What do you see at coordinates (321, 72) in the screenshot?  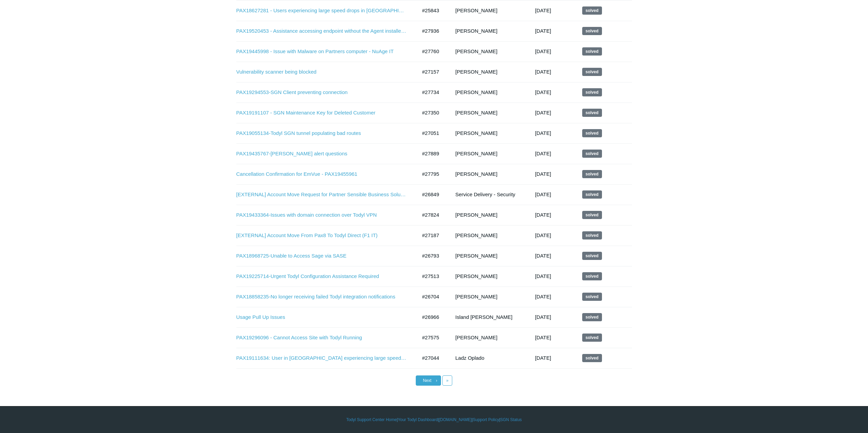 I see `a: Vulnerability scanner being blocked` at bounding box center [321, 72].